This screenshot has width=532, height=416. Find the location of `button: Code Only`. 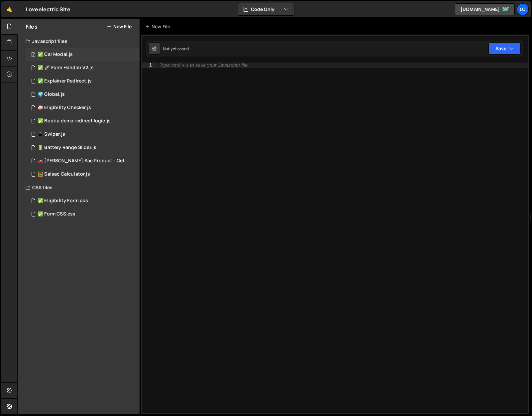

button: Code Only is located at coordinates (266, 9).